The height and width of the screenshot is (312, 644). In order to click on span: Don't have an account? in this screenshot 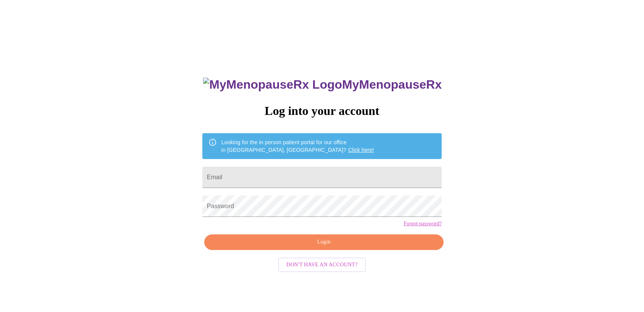, I will do `click(322, 265)`.